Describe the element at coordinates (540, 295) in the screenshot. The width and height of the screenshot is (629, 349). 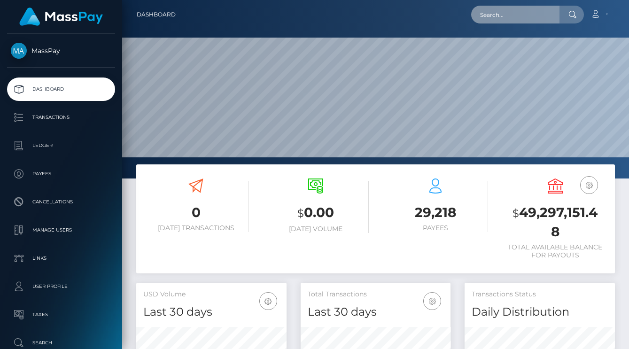
I see `h5: Transactions Status` at that location.